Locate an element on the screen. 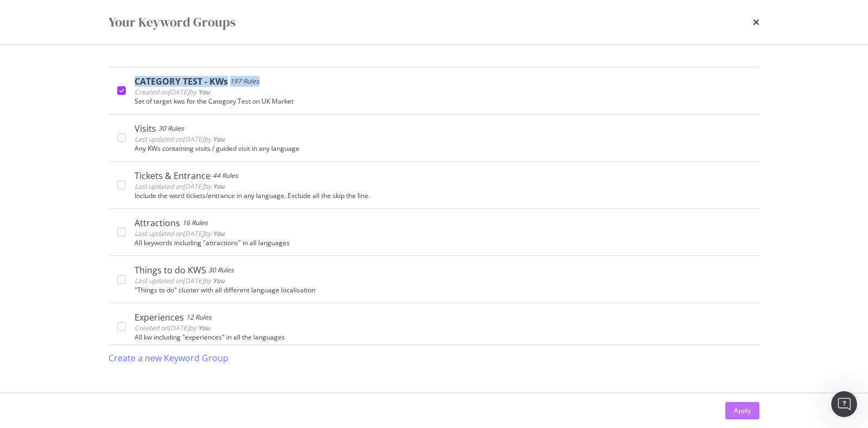 Image resolution: width=868 pixels, height=428 pixels. div: CATEGORY TEST - KWs is located at coordinates (181, 81).